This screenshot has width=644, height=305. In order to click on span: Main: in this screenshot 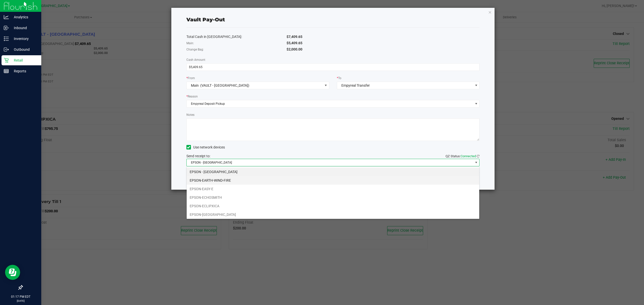, I will do `click(190, 43)`.